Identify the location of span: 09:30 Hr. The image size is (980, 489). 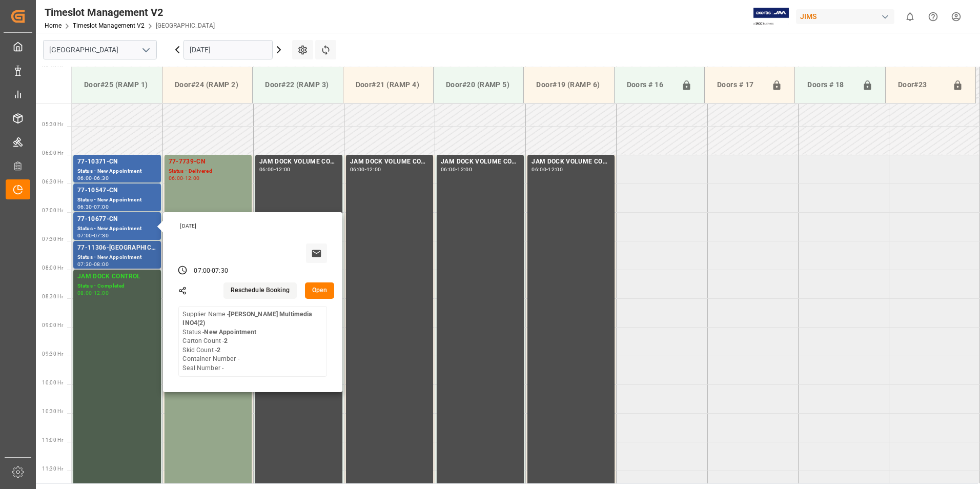
(52, 354).